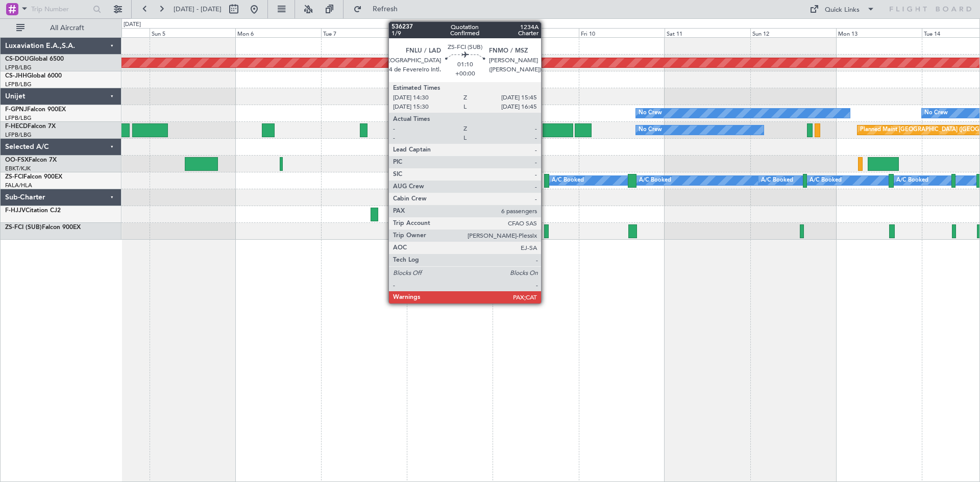 The width and height of the screenshot is (980, 482). Describe the element at coordinates (536, 33) in the screenshot. I see `div: Thu 9` at that location.